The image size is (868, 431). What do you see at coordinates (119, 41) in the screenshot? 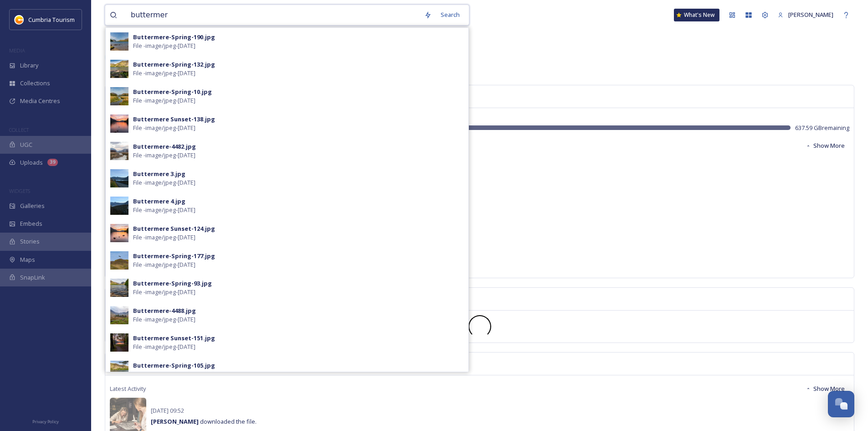
I see `img: Buttermere-Spring-190.jpg` at bounding box center [119, 41].